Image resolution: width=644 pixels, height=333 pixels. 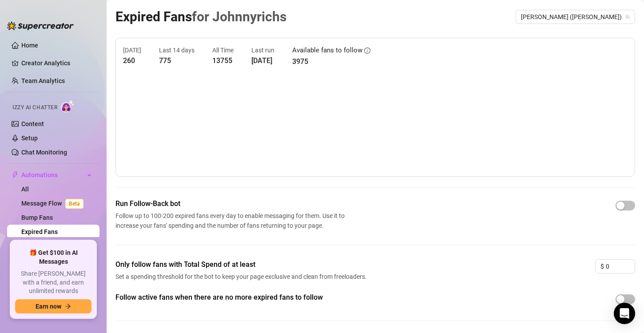 What do you see at coordinates (48, 307) in the screenshot?
I see `span: Earn now` at bounding box center [48, 307].